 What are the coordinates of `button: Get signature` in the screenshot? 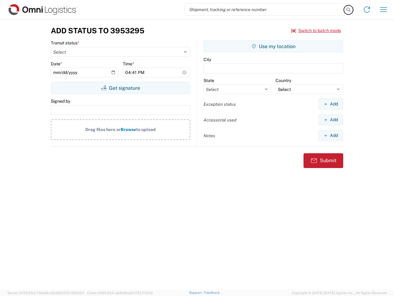 It's located at (120, 88).